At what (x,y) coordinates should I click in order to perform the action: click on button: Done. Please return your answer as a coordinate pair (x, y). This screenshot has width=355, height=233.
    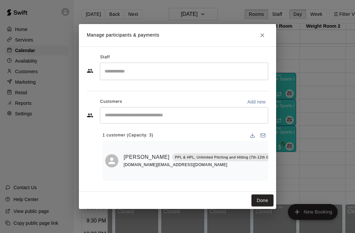
    Looking at the image, I should click on (263, 200).